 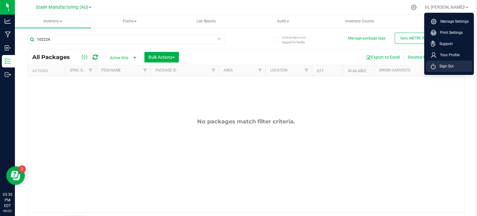 I want to click on a: Support, so click(x=450, y=44).